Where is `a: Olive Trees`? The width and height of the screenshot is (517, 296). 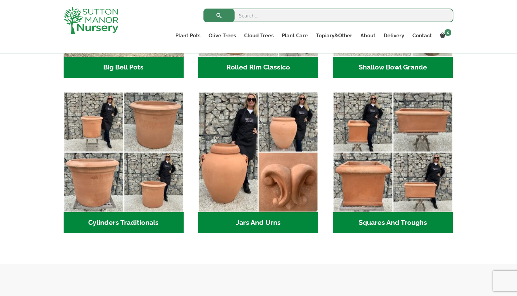 a: Olive Trees is located at coordinates (222, 36).